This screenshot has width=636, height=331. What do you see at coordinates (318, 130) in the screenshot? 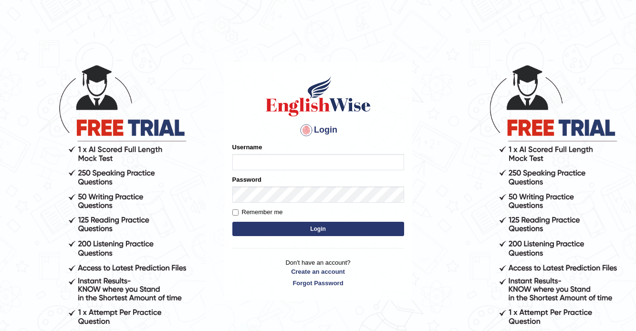
I see `h4: Login` at bounding box center [318, 130].